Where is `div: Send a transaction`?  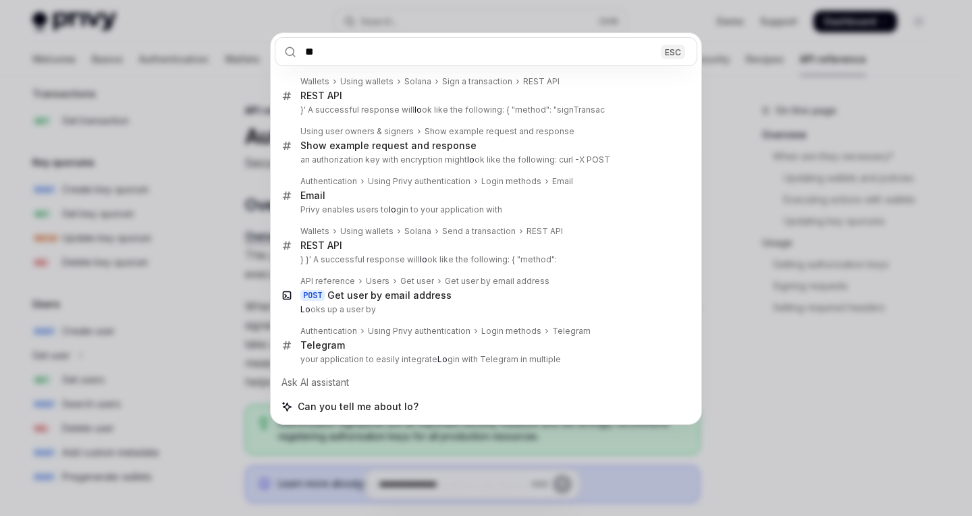 div: Send a transaction is located at coordinates (478, 231).